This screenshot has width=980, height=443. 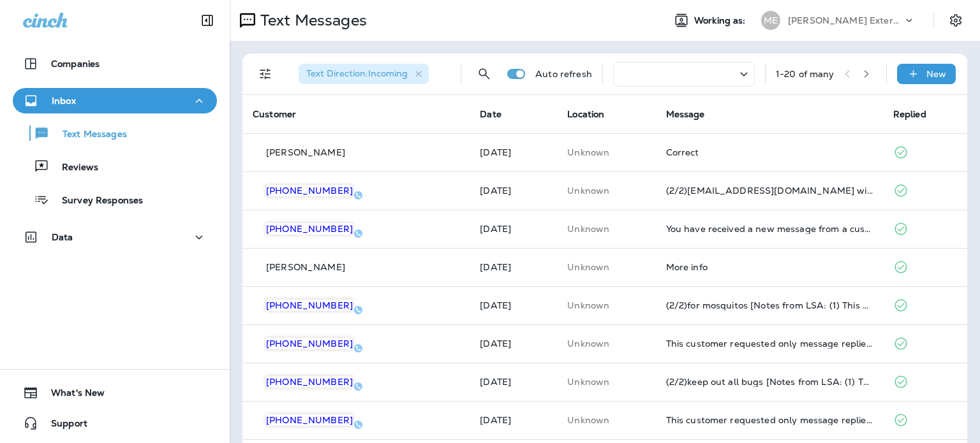 What do you see at coordinates (770, 20) in the screenshot?
I see `div: ME` at bounding box center [770, 20].